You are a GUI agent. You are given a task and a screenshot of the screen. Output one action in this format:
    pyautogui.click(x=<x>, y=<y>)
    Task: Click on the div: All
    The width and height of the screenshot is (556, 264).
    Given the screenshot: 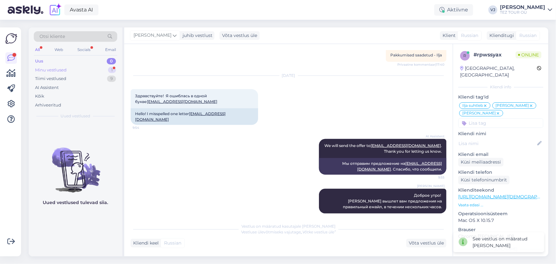 What is the action you would take?
    pyautogui.click(x=37, y=50)
    